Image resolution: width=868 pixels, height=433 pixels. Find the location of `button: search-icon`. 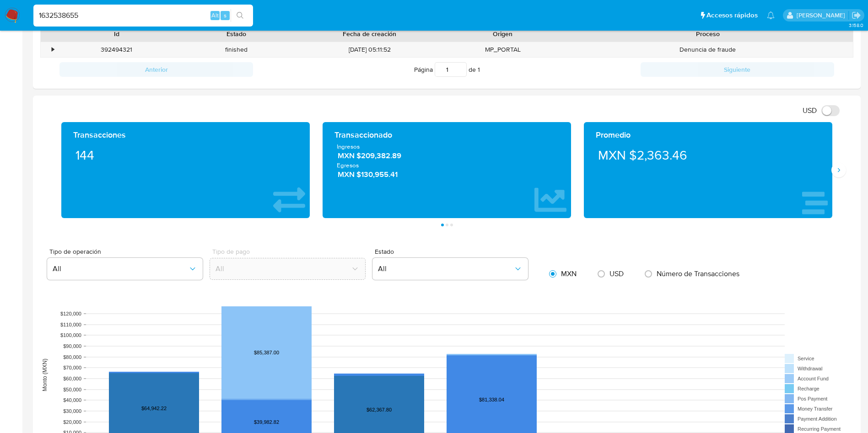

button: search-icon is located at coordinates (240, 16).